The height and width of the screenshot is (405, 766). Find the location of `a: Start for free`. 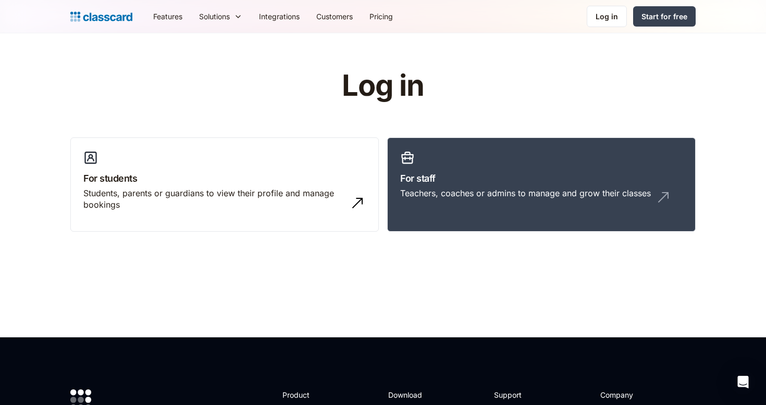

a: Start for free is located at coordinates (664, 16).